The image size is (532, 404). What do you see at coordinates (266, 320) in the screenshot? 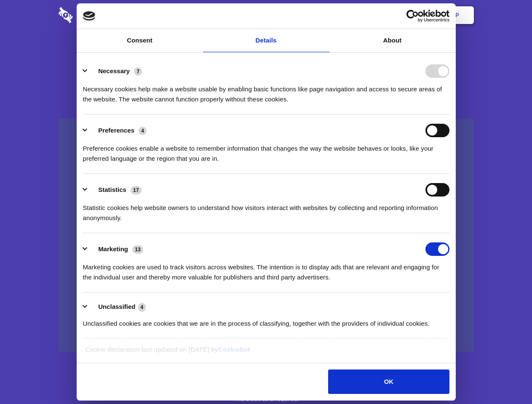
I see `div: Unclassified cookies are cookies that we are in the process of classifying, together with the pro...` at bounding box center [266, 320].